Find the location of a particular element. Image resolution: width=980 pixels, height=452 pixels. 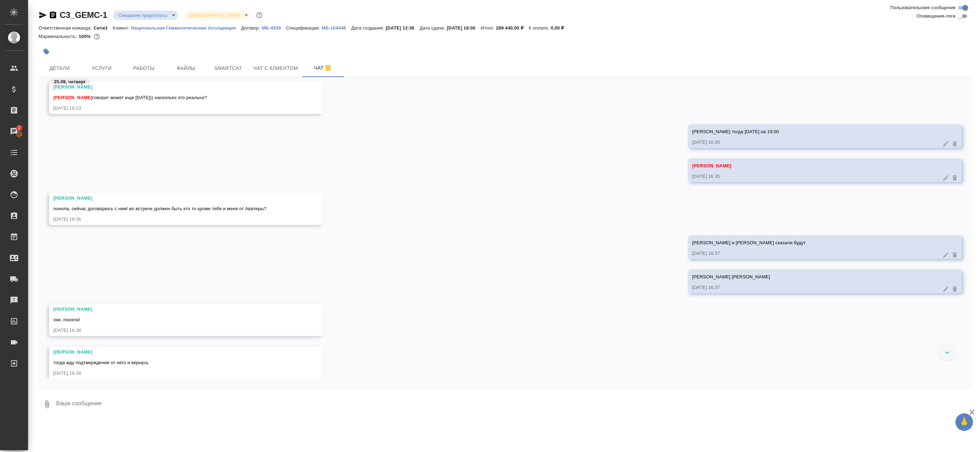

span: Чат is located at coordinates (324, 68).